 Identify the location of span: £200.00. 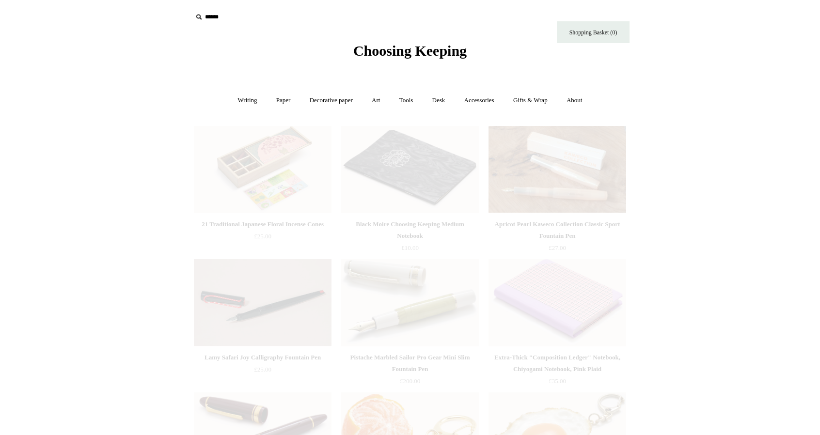
(410, 381).